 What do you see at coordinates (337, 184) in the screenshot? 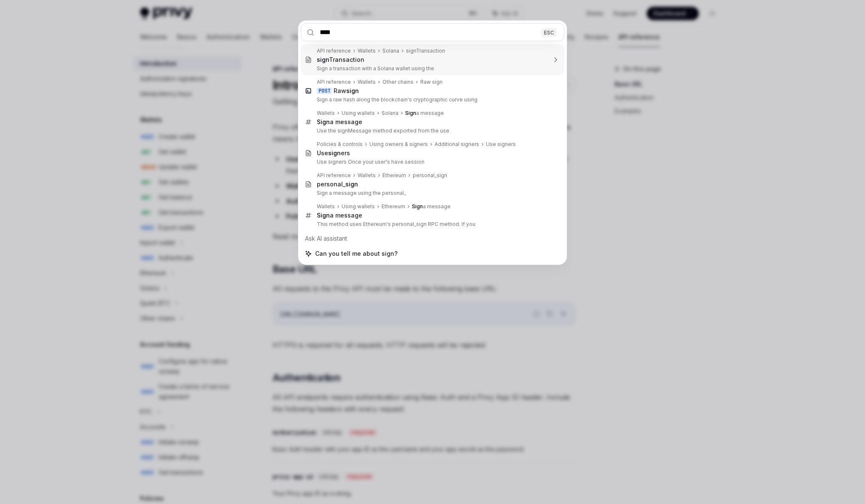
I see `div: personal_` at bounding box center [337, 184].